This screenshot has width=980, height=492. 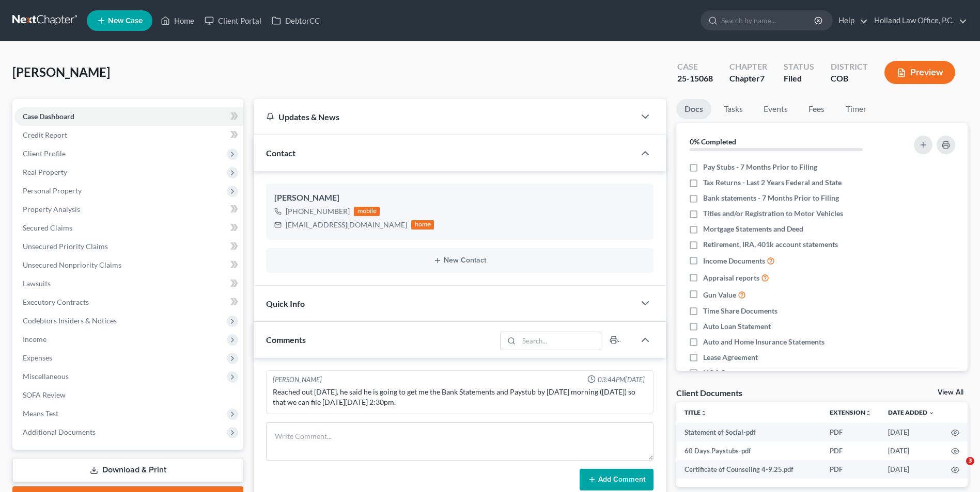 I want to click on button: Preview, so click(x=919, y=73).